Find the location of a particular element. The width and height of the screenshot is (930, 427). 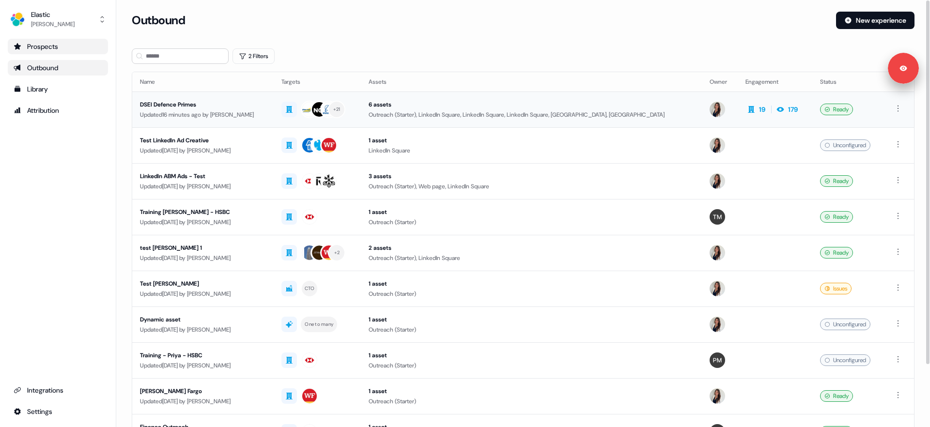

a: Go to outbound experience is located at coordinates (58, 68).